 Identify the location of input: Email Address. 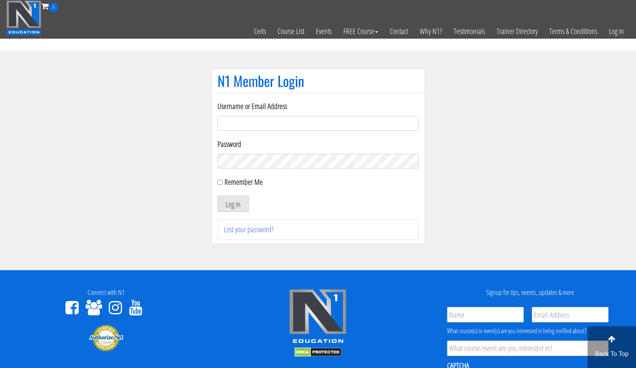
(570, 315).